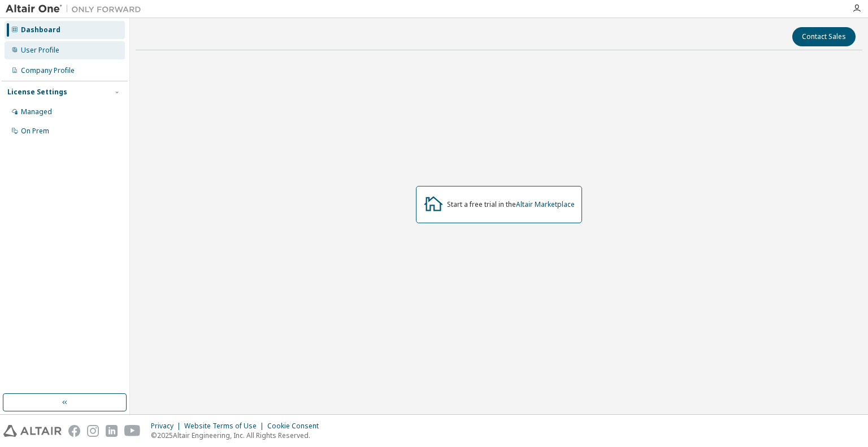 The width and height of the screenshot is (868, 447). What do you see at coordinates (167, 426) in the screenshot?
I see `div: Privacy` at bounding box center [167, 426].